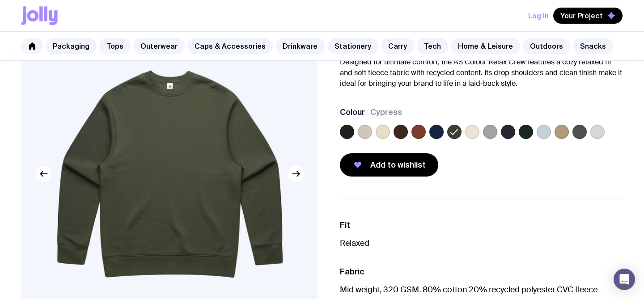 The image size is (644, 299). What do you see at coordinates (485, 46) in the screenshot?
I see `a: Home & Leisure` at bounding box center [485, 46].